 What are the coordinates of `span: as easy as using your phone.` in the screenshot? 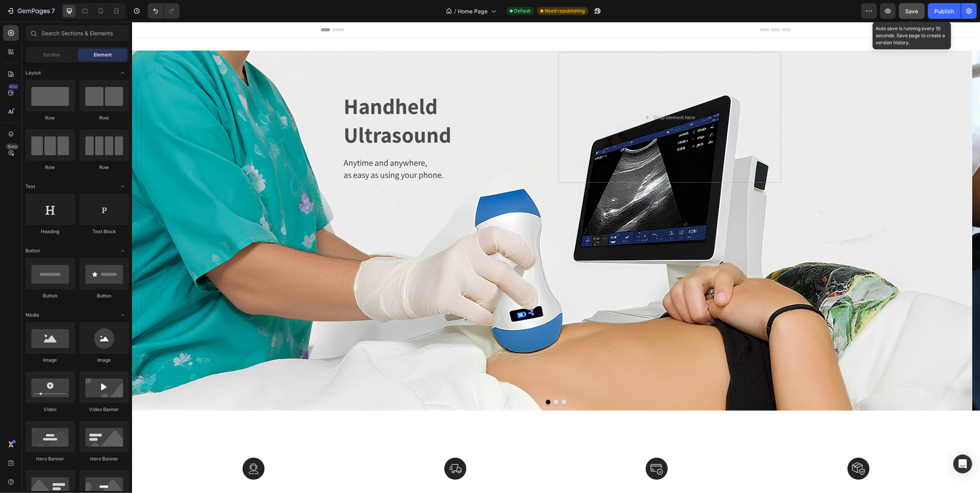 It's located at (262, 152).